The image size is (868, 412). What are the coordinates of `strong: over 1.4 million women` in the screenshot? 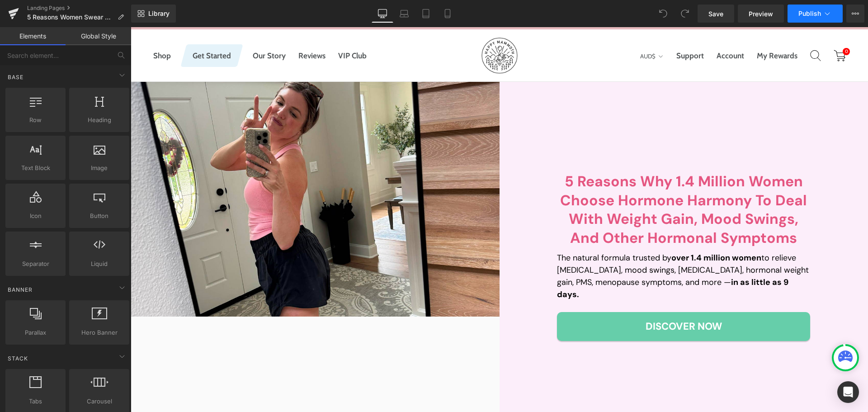 It's located at (586, 231).